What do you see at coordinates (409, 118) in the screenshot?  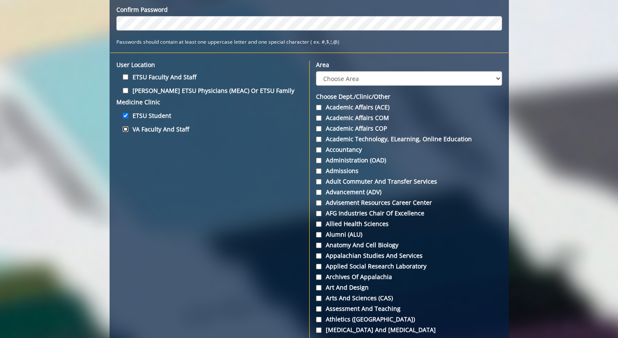 I see `label: Academic Affairs COM` at bounding box center [409, 118].